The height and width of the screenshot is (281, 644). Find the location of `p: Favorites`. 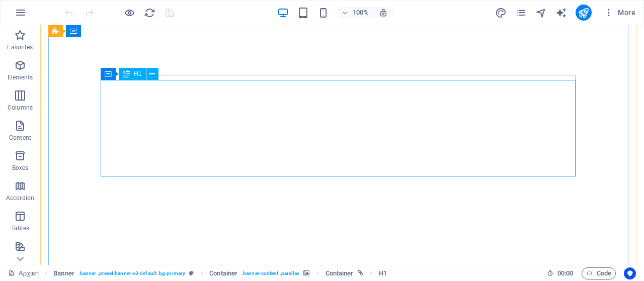

p: Favorites is located at coordinates (20, 47).